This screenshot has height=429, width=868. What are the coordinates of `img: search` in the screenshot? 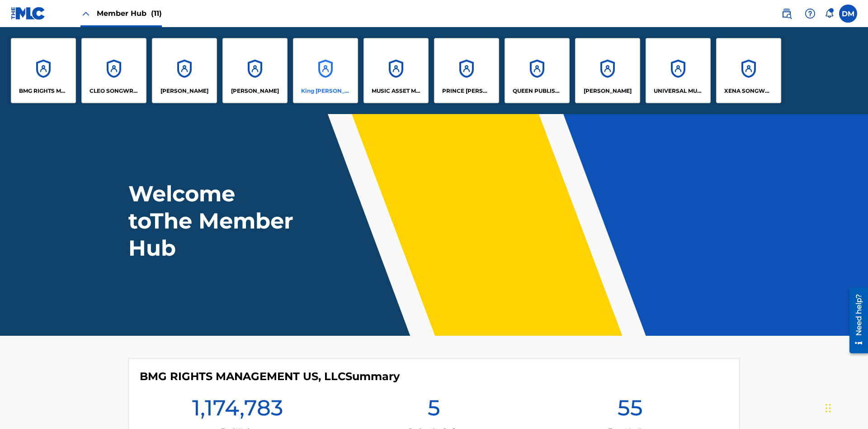 It's located at (787, 14).